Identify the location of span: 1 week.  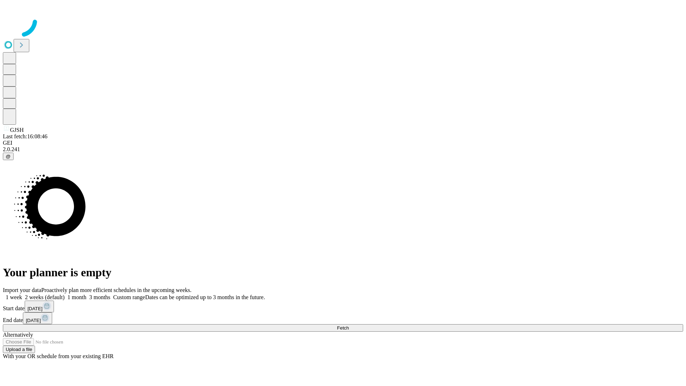
(14, 297).